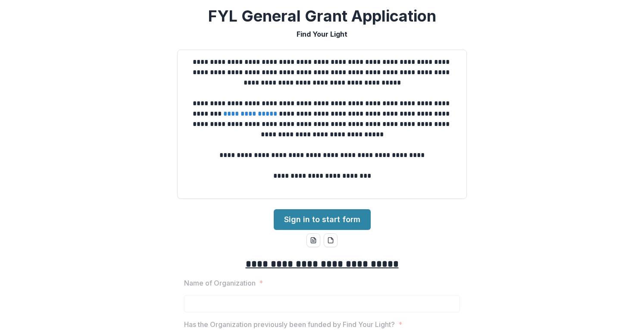 This screenshot has width=644, height=330. Describe the element at coordinates (220, 283) in the screenshot. I see `p: Name of Organization` at that location.